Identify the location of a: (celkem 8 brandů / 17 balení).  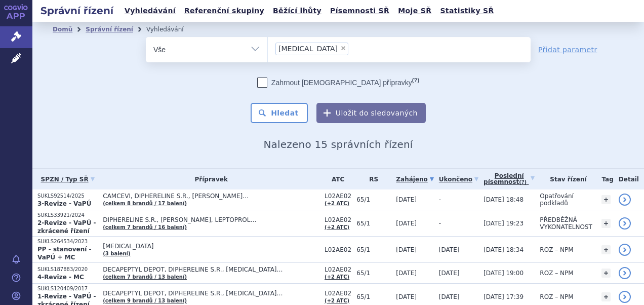
(145, 203).